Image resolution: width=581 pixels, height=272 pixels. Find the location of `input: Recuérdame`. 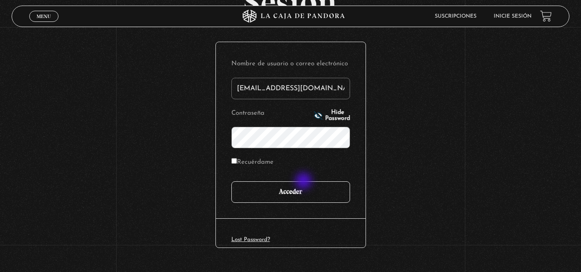

input: Recuérdame is located at coordinates (234, 161).